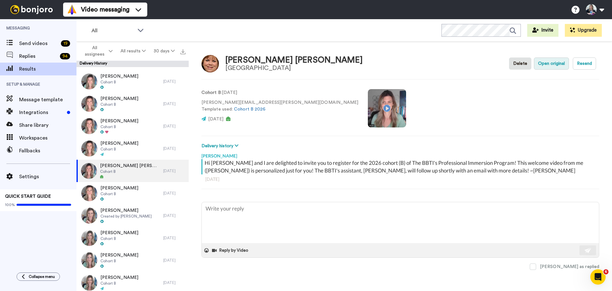 Image resolution: width=612 pixels, height=291 pixels. Describe the element at coordinates (48, 176) in the screenshot. I see `span: Settings` at that location.